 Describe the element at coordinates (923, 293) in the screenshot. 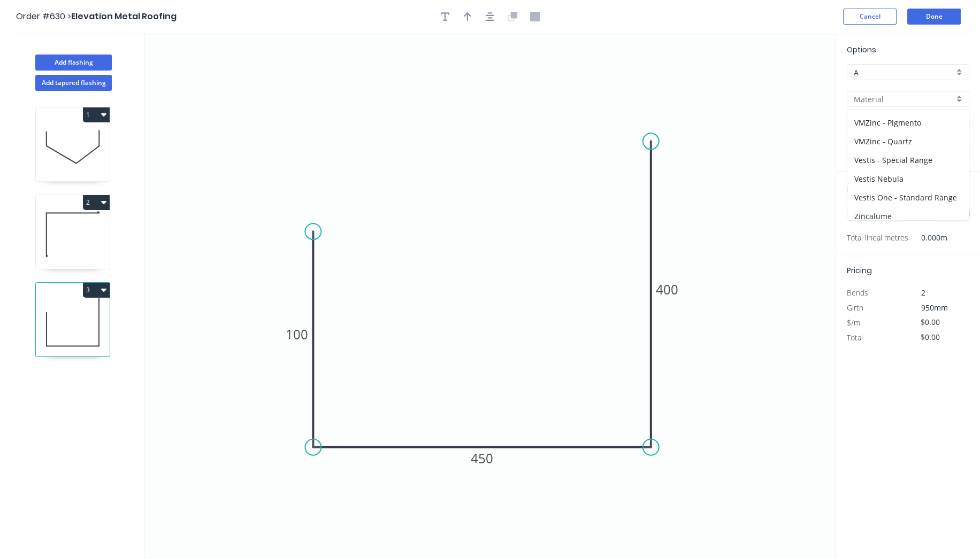

I see `span: 2` at that location.